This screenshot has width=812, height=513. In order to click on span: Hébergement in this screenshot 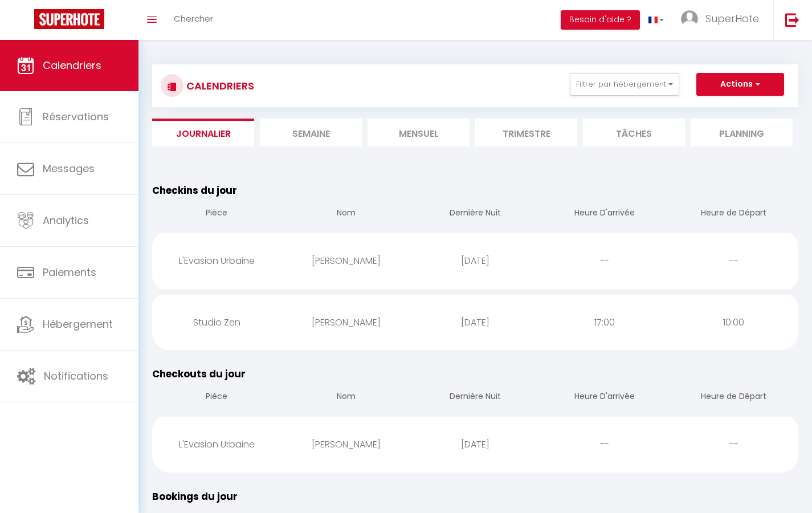, I will do `click(78, 324)`.